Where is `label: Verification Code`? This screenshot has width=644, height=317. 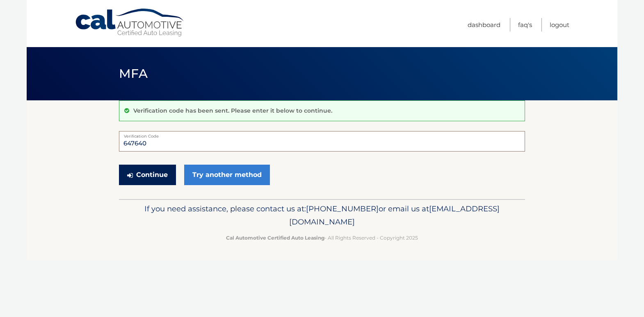 label: Verification Code is located at coordinates (322, 134).